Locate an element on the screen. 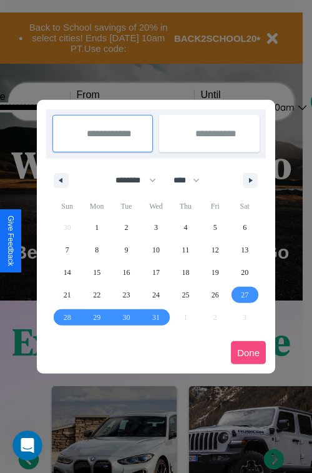 Image resolution: width=312 pixels, height=473 pixels. span: 10 is located at coordinates (156, 250).